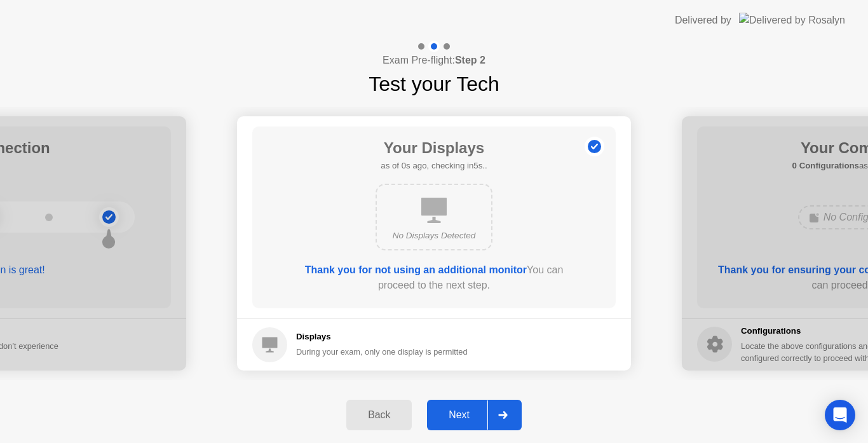  I want to click on b: Thank you for not using an additional monitor, so click(416, 269).